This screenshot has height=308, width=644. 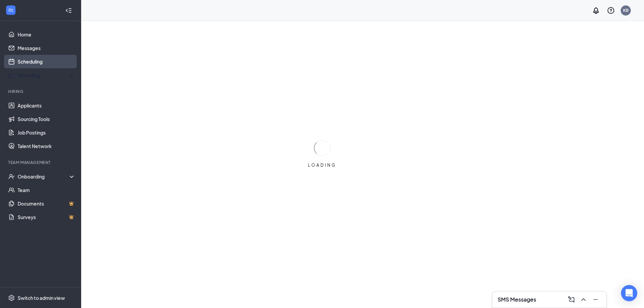 What do you see at coordinates (12, 176) in the screenshot?
I see `svg: UserCheck` at bounding box center [12, 176].